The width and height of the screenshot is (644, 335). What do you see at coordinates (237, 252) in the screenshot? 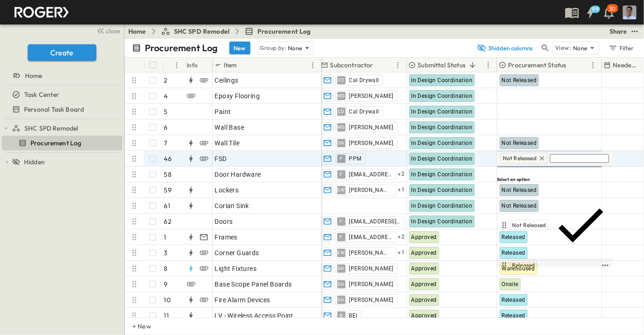
I see `span: Corner Guards` at bounding box center [237, 252].